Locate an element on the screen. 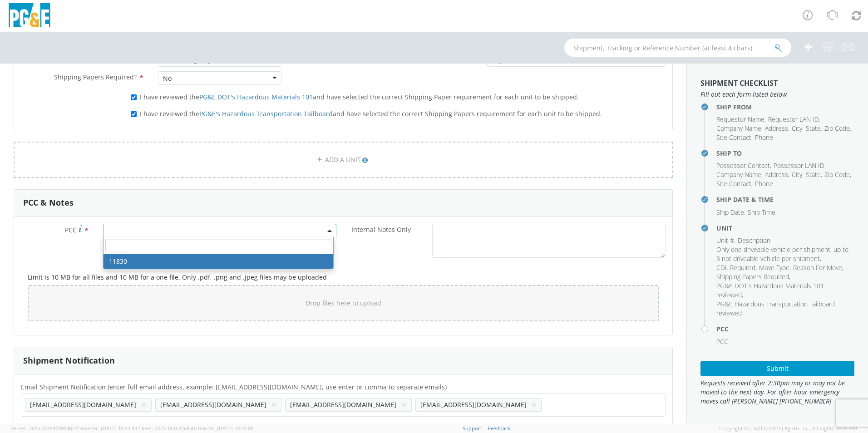 The height and width of the screenshot is (433, 868). span: Ship Date is located at coordinates (730, 212).